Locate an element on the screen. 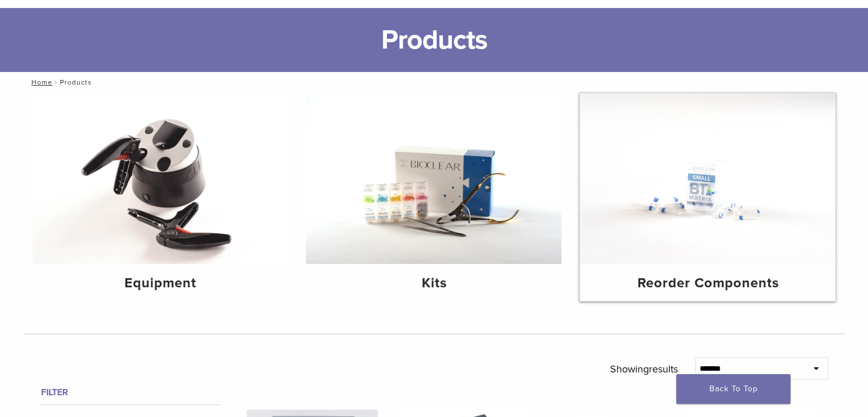 The width and height of the screenshot is (868, 417). a: Equipment is located at coordinates (160, 197).